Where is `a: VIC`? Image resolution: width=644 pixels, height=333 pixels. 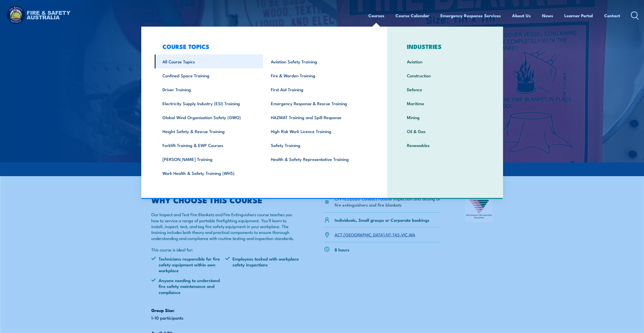
a: VIC is located at coordinates (404, 235).